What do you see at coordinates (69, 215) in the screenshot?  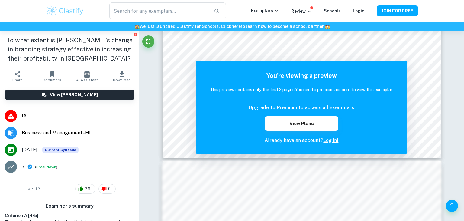 I see `h6: Criterion A [ 4 / 5 ]:` at bounding box center [69, 215].